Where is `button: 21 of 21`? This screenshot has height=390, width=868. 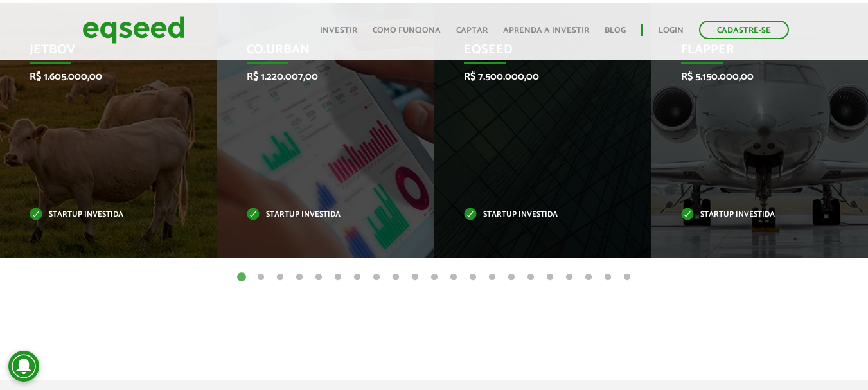 button: 21 of 21 is located at coordinates (627, 278).